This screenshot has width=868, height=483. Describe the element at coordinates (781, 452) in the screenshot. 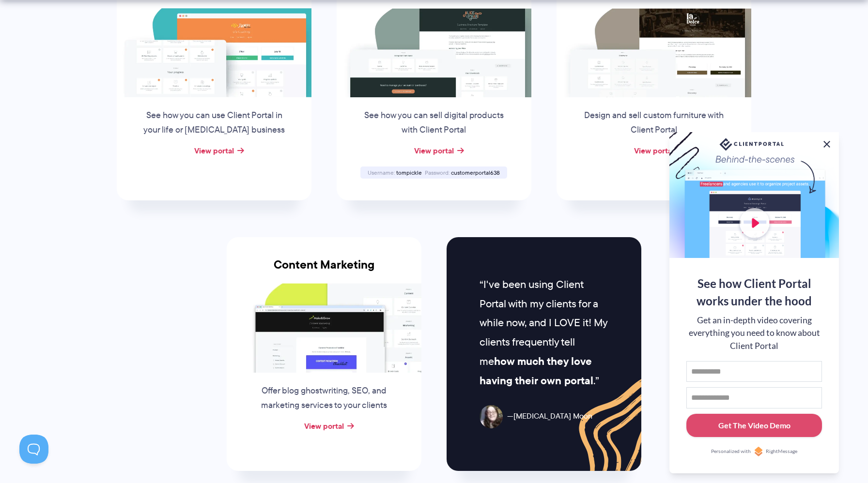

I see `span: RightMessage` at that location.